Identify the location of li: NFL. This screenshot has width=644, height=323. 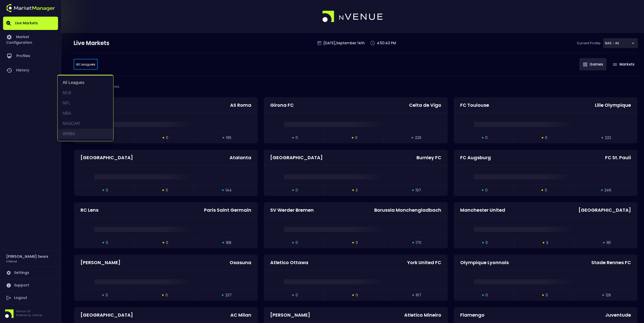
(85, 103).